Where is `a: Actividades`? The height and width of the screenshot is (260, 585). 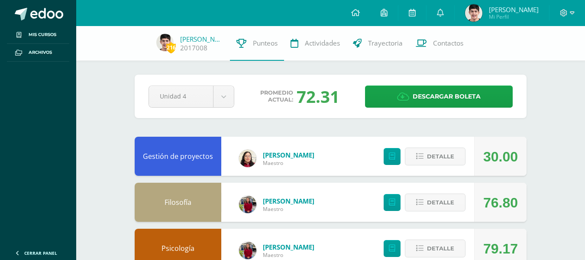
a: Actividades is located at coordinates (315, 43).